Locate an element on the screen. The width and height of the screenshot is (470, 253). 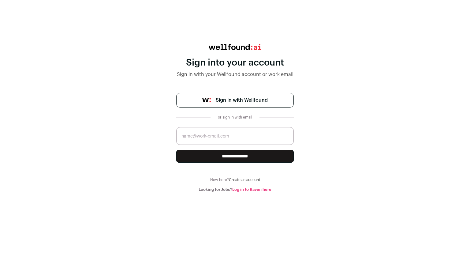
a: Create an account is located at coordinates (245, 180).